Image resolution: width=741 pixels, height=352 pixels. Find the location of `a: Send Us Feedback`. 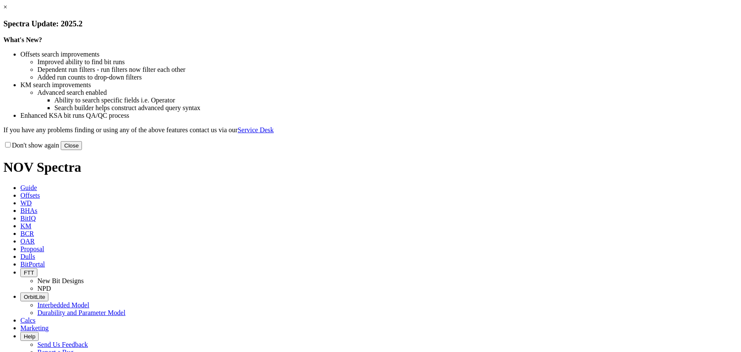

a: Send Us Feedback is located at coordinates (62, 344).